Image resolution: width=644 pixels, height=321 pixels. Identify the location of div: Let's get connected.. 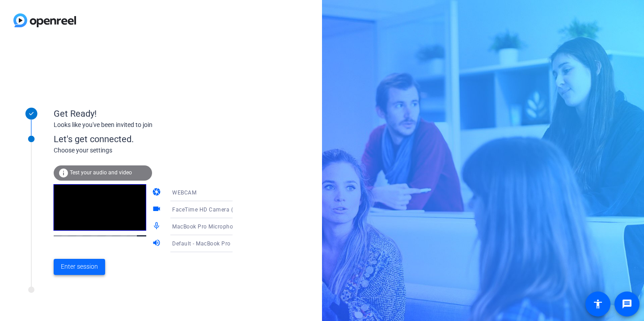
(152, 139).